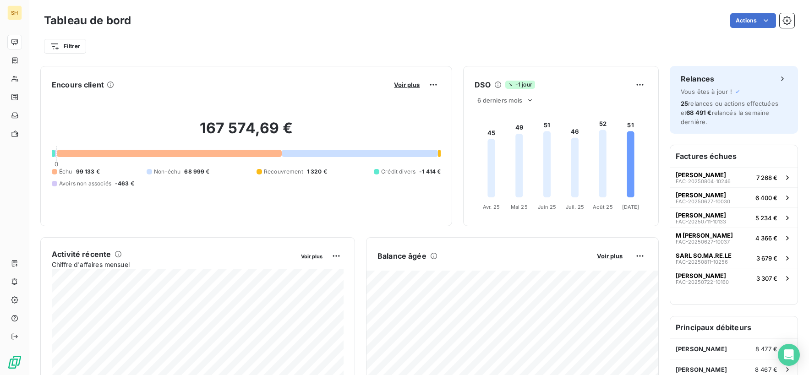 The width and height of the screenshot is (809, 375). What do you see at coordinates (197, 172) in the screenshot?
I see `span: 68 999 €` at bounding box center [197, 172].